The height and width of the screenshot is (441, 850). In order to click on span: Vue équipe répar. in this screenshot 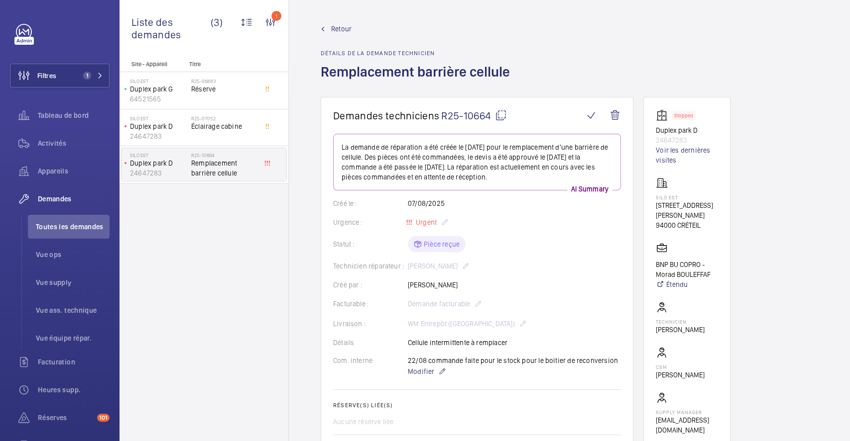, I will do `click(73, 338)`.